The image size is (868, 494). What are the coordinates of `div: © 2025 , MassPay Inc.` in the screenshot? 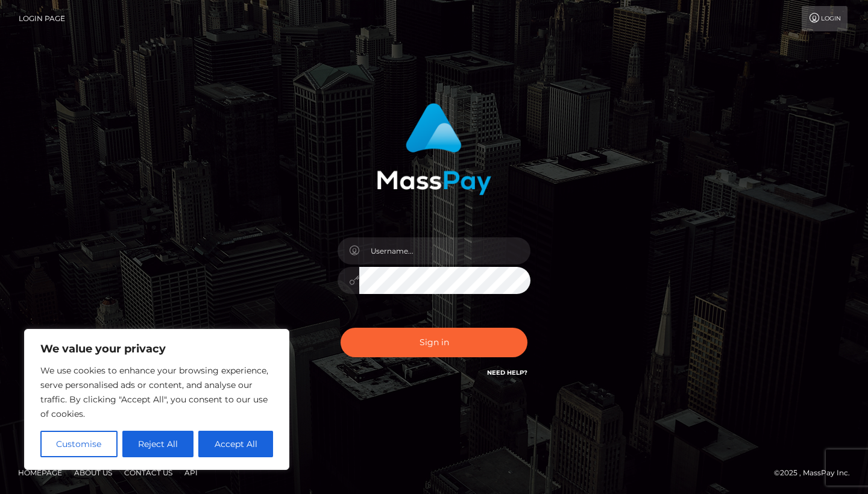 It's located at (816, 473).